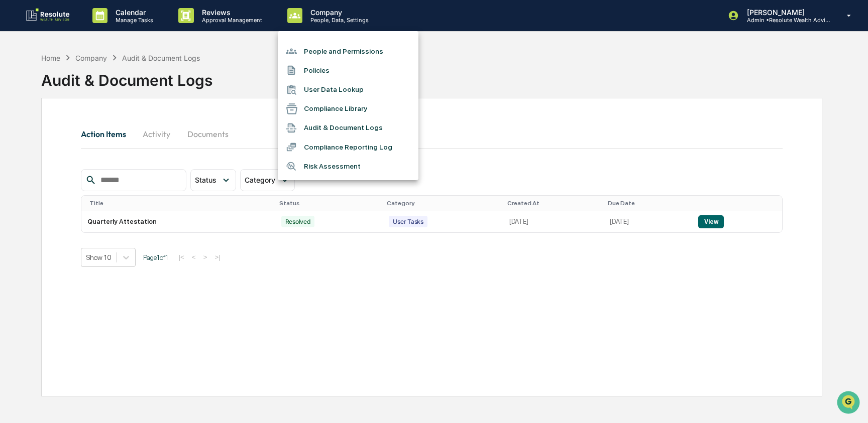 The width and height of the screenshot is (868, 423). I want to click on img: f2157a4c-a0d3-4daa-907e-bb6f0de503a5-1751232295721, so click(12, 12).